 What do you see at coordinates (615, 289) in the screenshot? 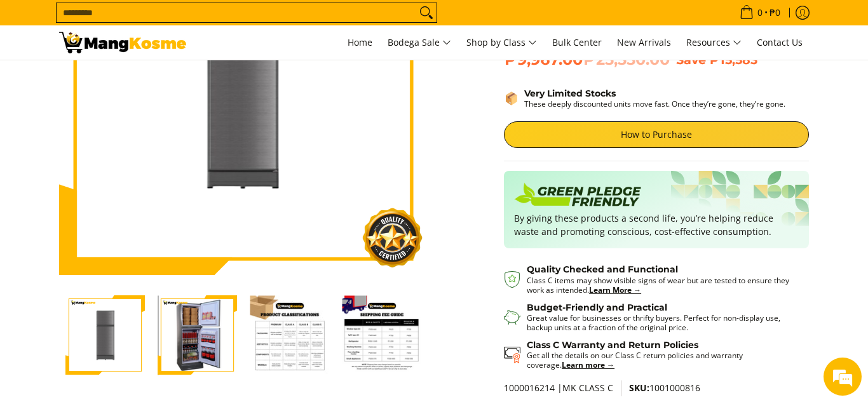
I see `strong: Learn More →` at bounding box center [615, 289].